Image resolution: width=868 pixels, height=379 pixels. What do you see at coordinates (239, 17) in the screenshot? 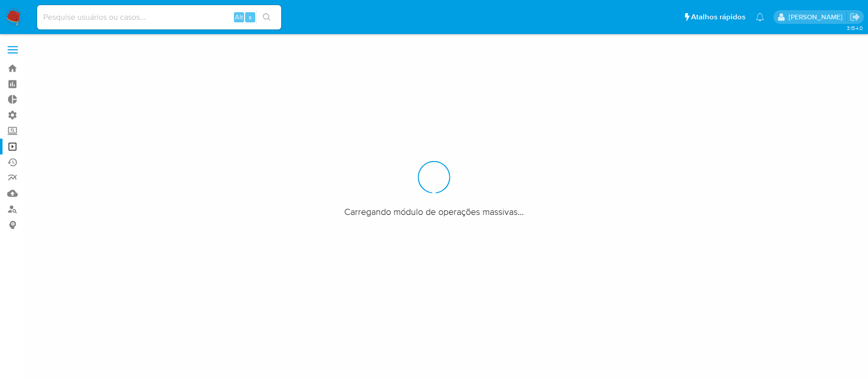
I see `span: Alt` at bounding box center [239, 17].